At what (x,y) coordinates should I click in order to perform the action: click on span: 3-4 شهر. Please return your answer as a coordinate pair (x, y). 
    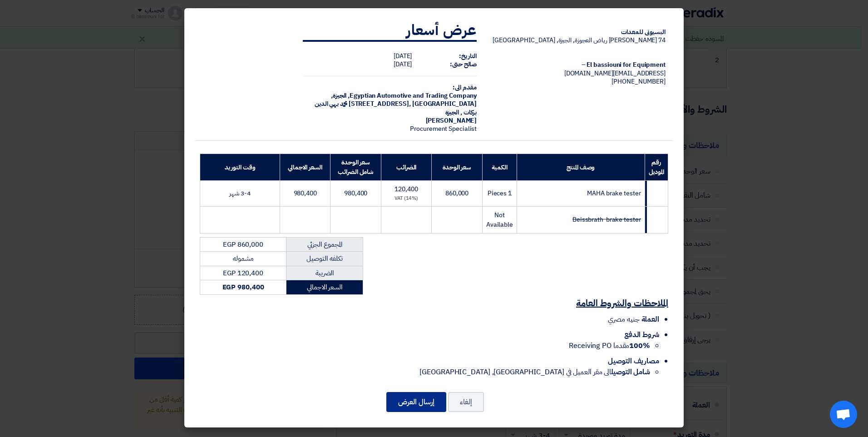
    Looking at the image, I should click on (239, 193).